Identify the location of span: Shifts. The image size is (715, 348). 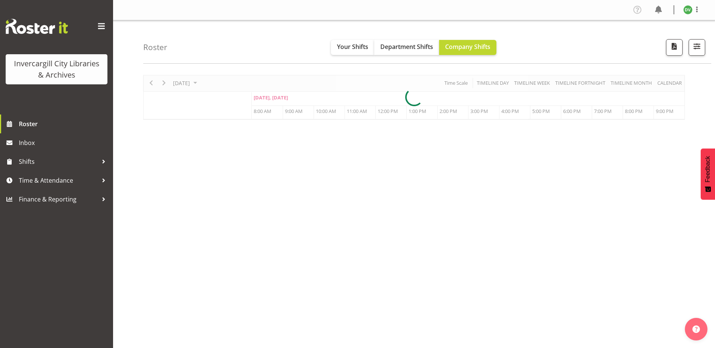
(58, 162).